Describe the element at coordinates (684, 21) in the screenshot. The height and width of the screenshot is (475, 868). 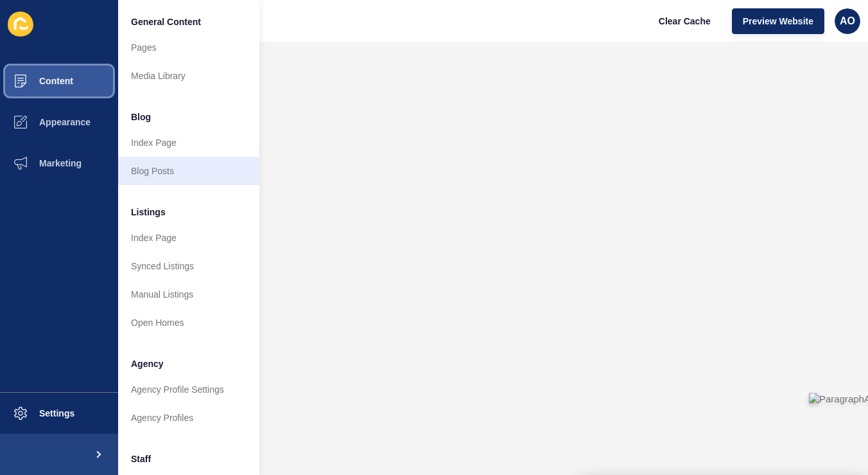
I see `button: Clear Cache` at that location.